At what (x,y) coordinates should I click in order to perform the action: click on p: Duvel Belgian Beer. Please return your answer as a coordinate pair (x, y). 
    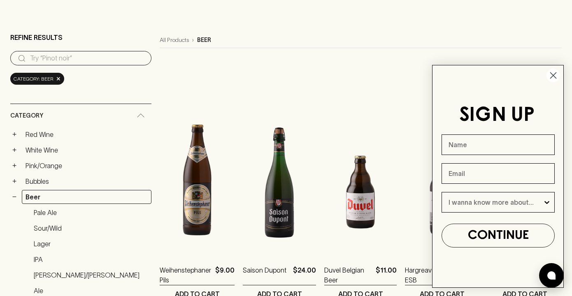
    Looking at the image, I should click on (348, 275).